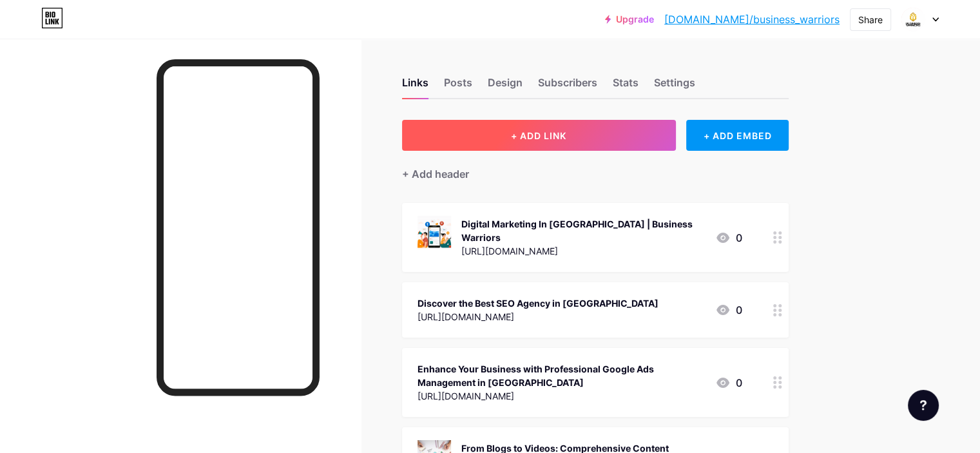  What do you see at coordinates (871, 20) in the screenshot?
I see `div: Share` at bounding box center [871, 20].